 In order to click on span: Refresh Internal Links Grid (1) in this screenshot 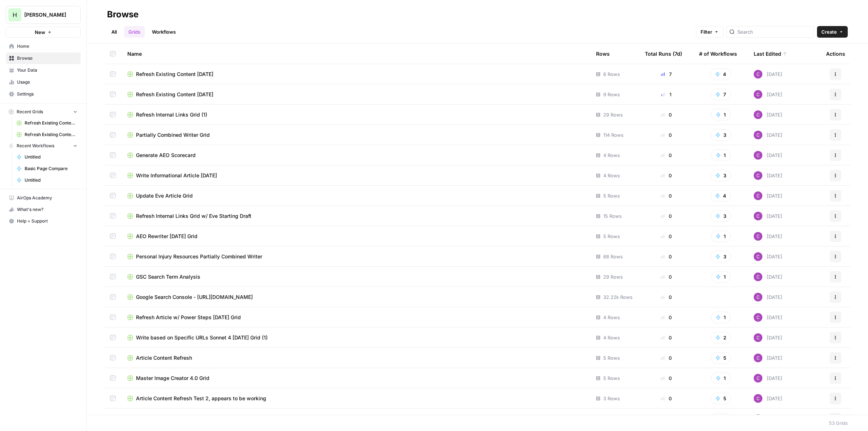, I will do `click(172, 115)`.